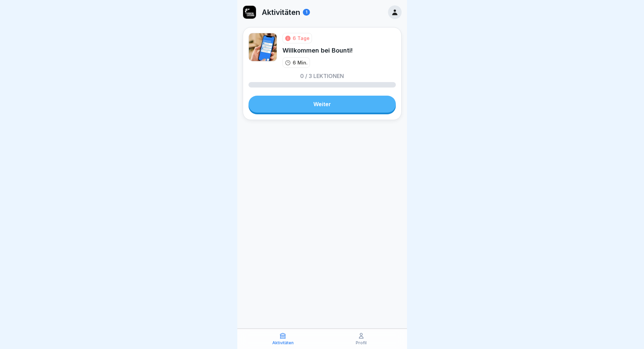  I want to click on img: xh3bnih80d1pxcetv9zsuevg.png, so click(263, 47).